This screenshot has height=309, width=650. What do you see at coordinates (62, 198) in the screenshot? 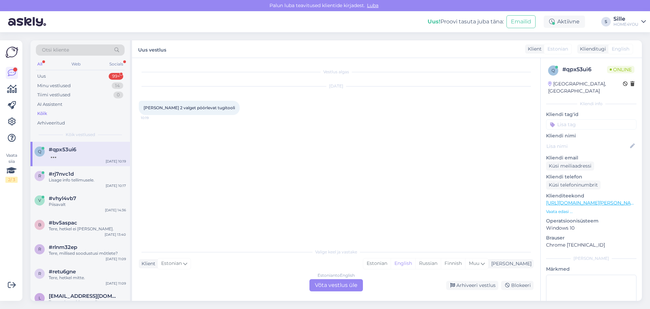
I see `span: #vhyl4vb7` at bounding box center [62, 198].